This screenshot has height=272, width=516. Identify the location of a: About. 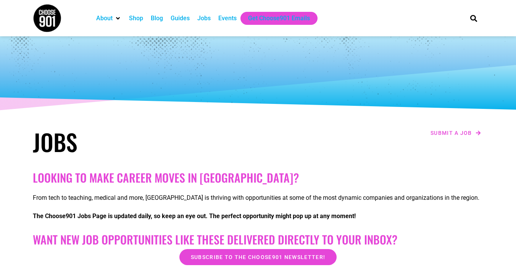
(104, 18).